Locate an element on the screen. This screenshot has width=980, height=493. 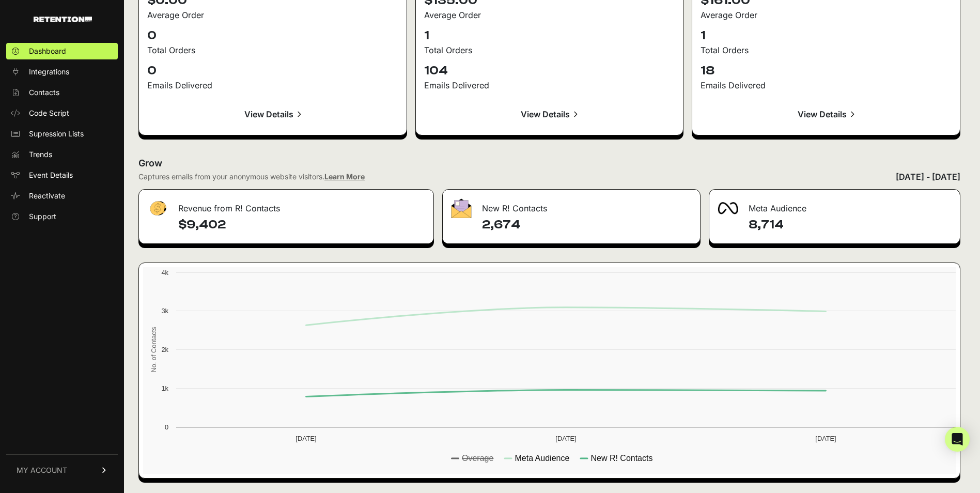
span: MY ACCOUNT is located at coordinates (42, 470).